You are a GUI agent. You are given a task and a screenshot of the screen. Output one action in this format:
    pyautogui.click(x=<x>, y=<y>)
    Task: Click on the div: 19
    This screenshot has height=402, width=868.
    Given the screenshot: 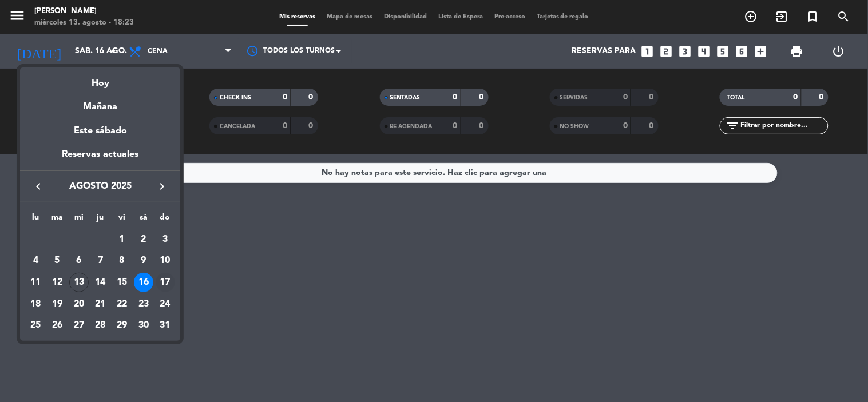 What is the action you would take?
    pyautogui.click(x=57, y=304)
    